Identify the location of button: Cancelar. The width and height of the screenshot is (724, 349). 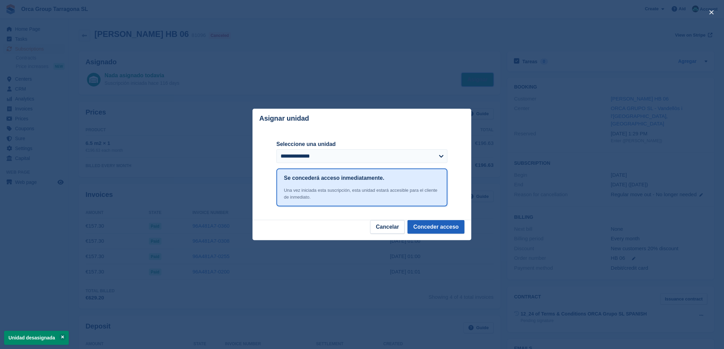
(388, 227).